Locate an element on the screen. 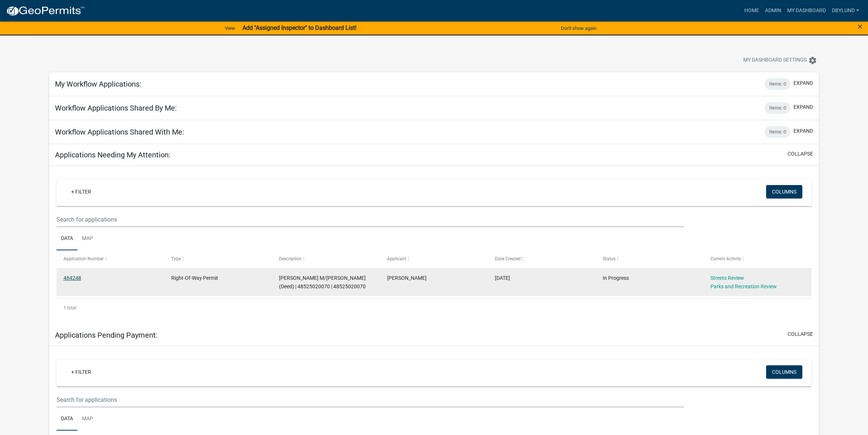 This screenshot has width=868, height=435. button: Close is located at coordinates (860, 27).